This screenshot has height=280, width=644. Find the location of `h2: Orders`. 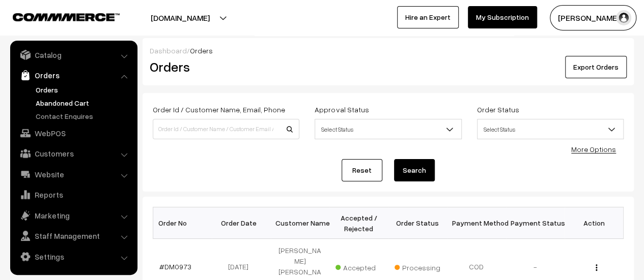

h2: Orders is located at coordinates (224, 67).